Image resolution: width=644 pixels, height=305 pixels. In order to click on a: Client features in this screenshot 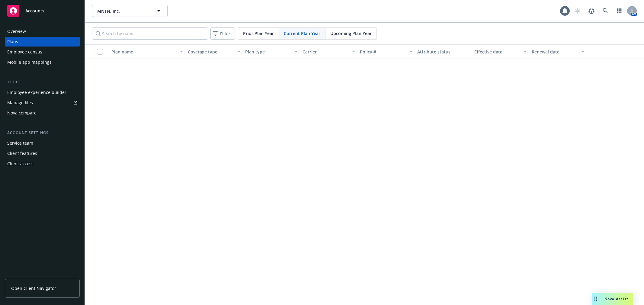, I will do `click(42, 153)`.